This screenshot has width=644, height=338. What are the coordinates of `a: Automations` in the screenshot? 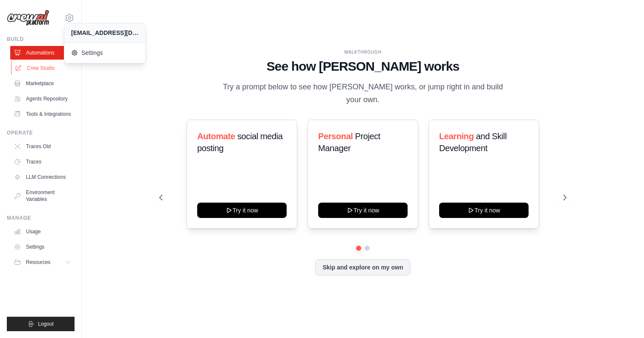 It's located at (42, 53).